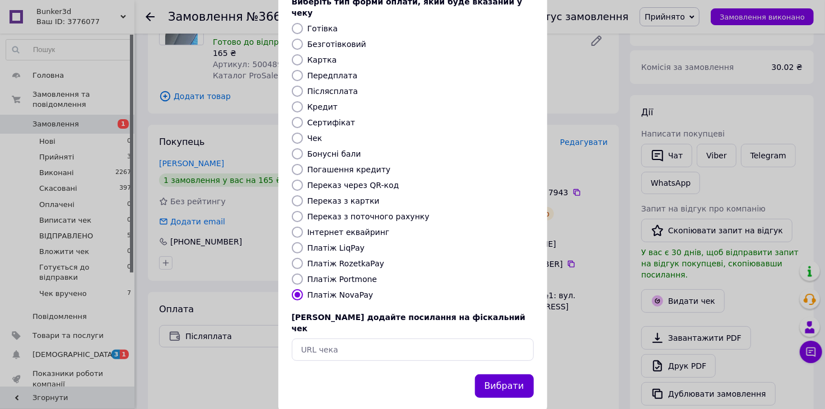 The width and height of the screenshot is (825, 409). Describe the element at coordinates (332, 76) in the screenshot. I see `label: Передплата` at that location.